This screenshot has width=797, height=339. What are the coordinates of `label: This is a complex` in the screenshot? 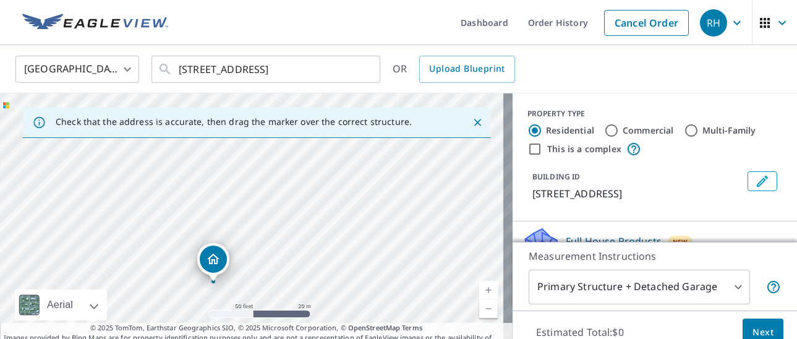 It's located at (584, 149).